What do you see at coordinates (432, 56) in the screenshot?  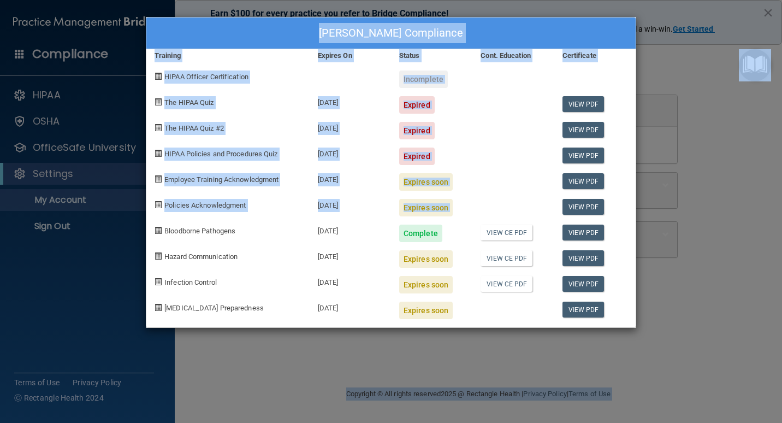 I see `div: Status` at bounding box center [432, 56].